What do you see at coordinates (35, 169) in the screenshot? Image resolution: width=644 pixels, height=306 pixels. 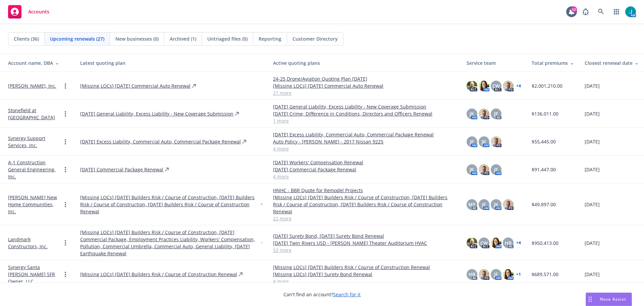 I see `a: A-1 Construction General Engineering, Inc.` at bounding box center [35, 169].